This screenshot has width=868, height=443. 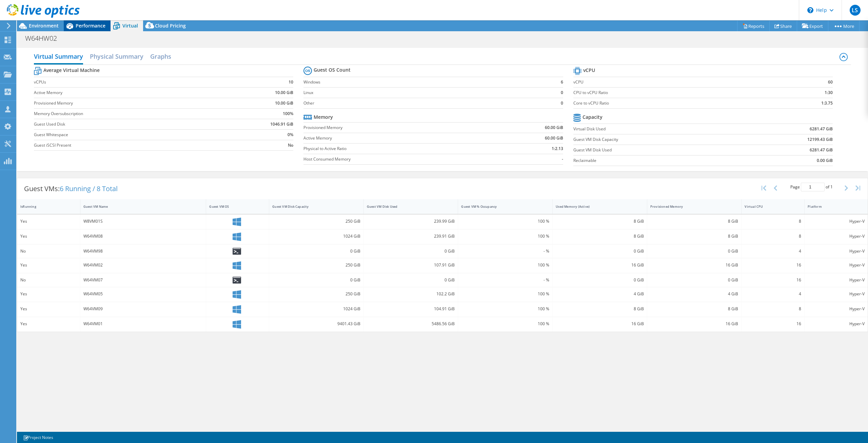 What do you see at coordinates (130, 135) in the screenshot?
I see `label: Guest Whitespace` at bounding box center [130, 135].